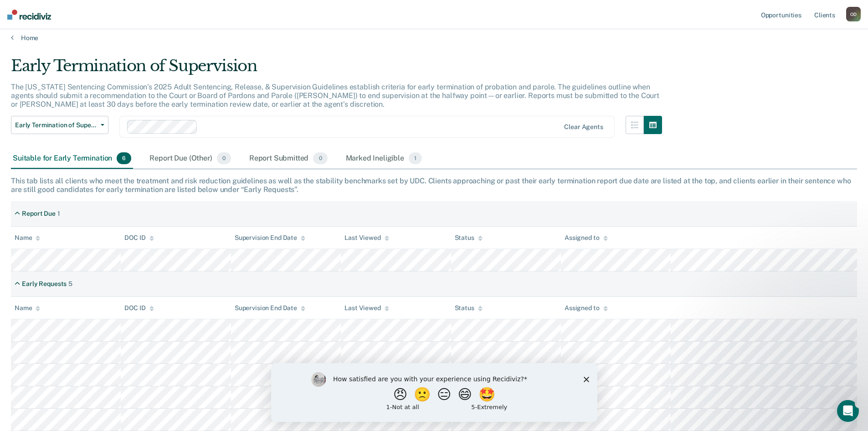  Describe the element at coordinates (853, 14) in the screenshot. I see `div: O D` at that location.